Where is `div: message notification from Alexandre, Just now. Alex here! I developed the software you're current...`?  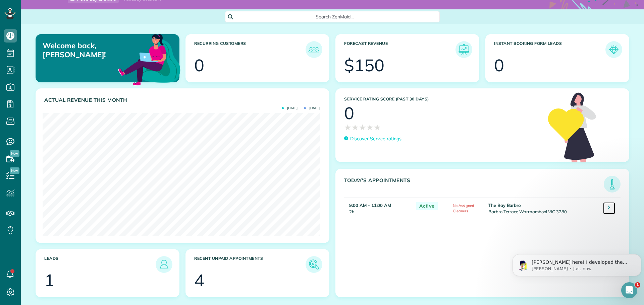
div: message notification from Alexandre, Just now. Alex here! I developed the software you're current... is located at coordinates (67, 25).